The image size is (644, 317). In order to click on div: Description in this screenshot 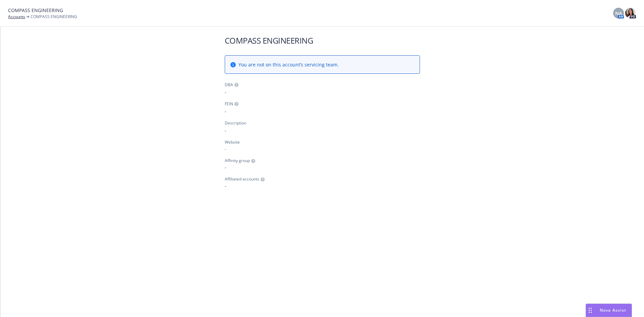, I will do `click(236, 123)`.